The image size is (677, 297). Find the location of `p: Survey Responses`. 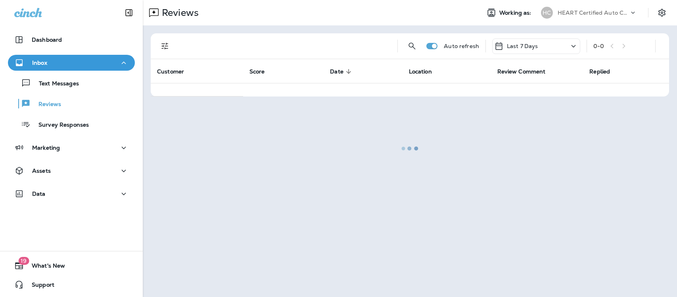

p: Survey Responses is located at coordinates (60, 125).